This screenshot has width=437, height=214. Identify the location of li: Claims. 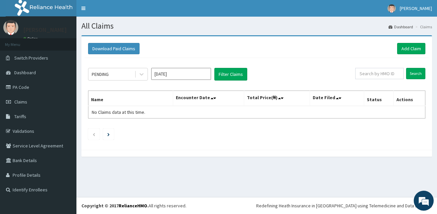
(423, 27).